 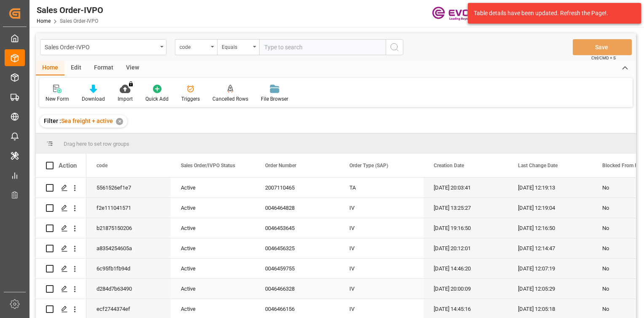 I want to click on div: View, so click(x=132, y=68).